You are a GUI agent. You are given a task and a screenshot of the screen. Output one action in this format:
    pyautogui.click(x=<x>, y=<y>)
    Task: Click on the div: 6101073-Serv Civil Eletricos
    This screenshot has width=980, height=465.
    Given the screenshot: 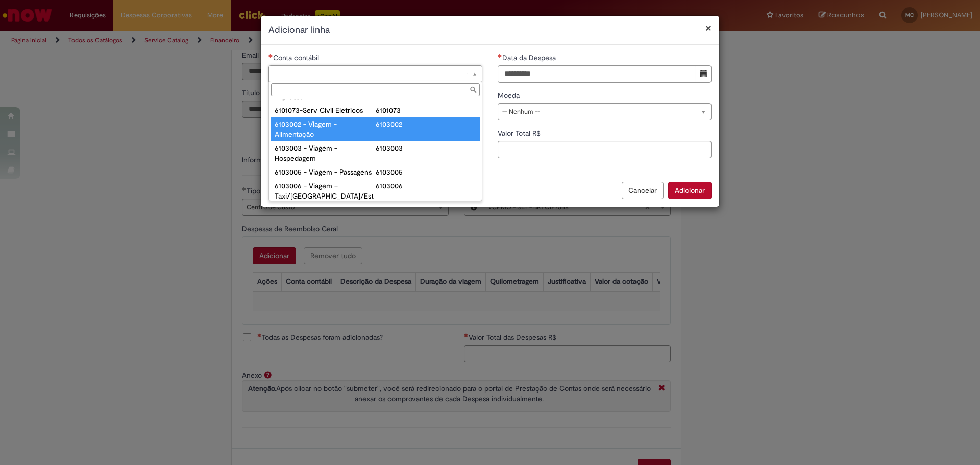 What is the action you would take?
    pyautogui.click(x=325, y=110)
    